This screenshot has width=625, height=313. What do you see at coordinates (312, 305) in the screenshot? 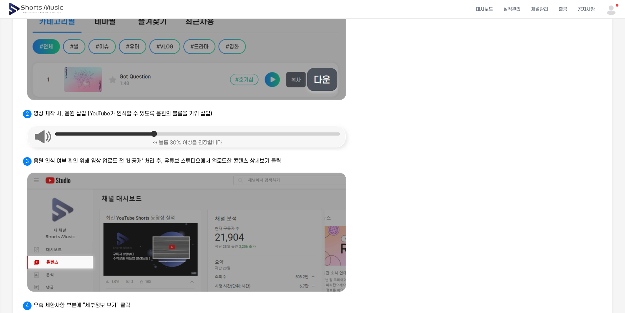
I see `p: 우측 제한사항 부분에 “세부정보 보기” 클릭` at bounding box center [312, 305].